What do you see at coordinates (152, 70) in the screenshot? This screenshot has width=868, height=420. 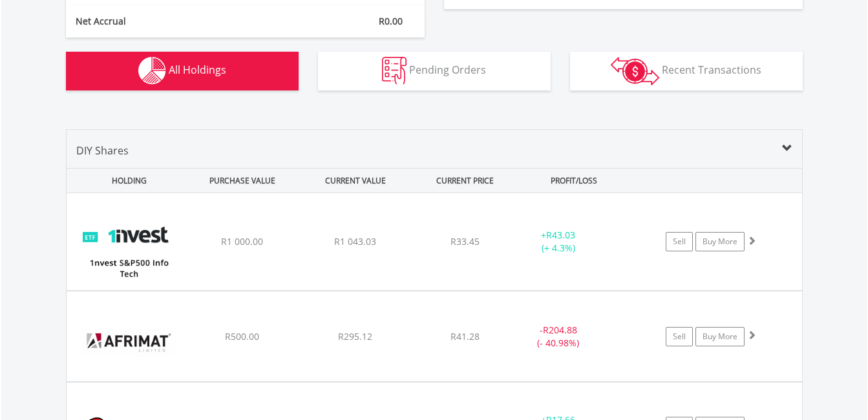 I see `img: holdings-wht.png` at bounding box center [152, 70].